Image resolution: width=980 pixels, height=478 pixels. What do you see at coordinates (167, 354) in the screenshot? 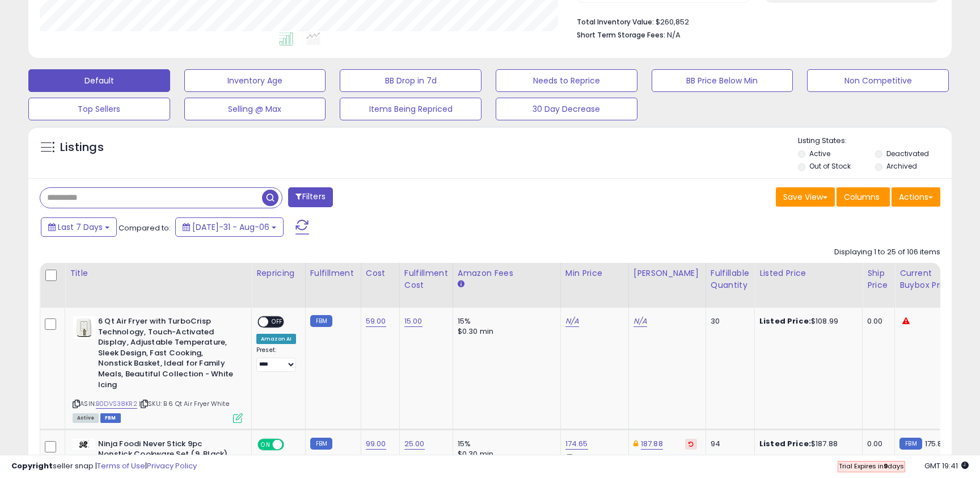
I see `b: 6 Qt Air Fryer with TurboCrisp Technology, Touch-Activated Display, Adjustable Temperature, Sleek...` at bounding box center [167, 354].